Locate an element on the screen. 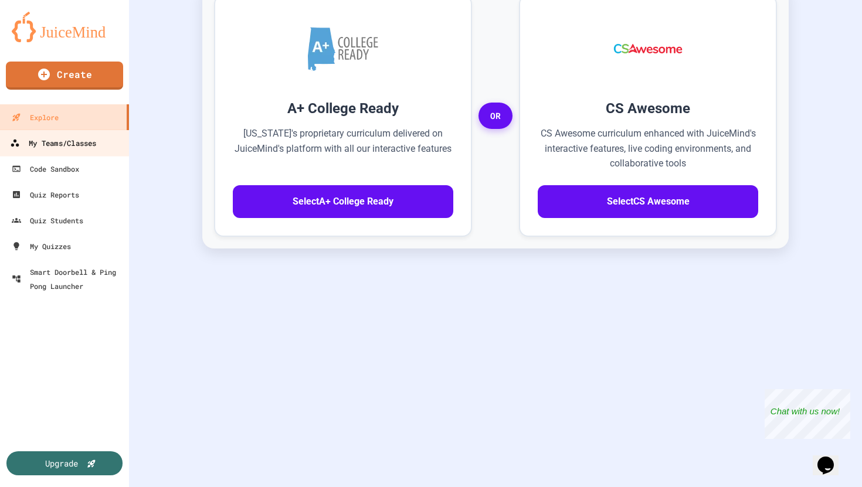 This screenshot has height=487, width=862. h3: A+ College Ready is located at coordinates (343, 109).